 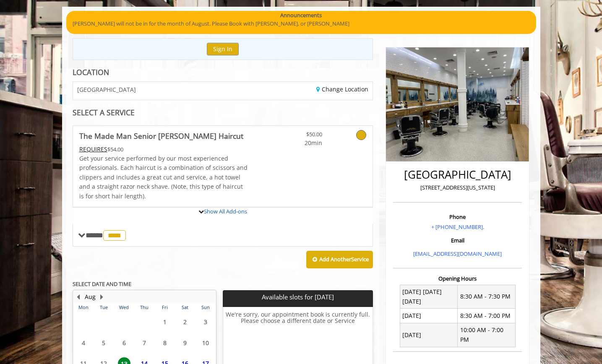 What do you see at coordinates (458, 240) in the screenshot?
I see `h3: Email` at bounding box center [458, 240].